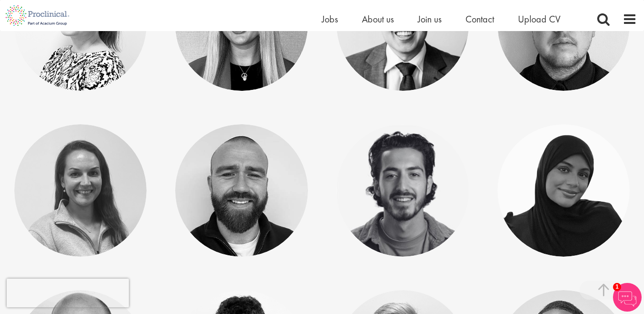 The height and width of the screenshot is (314, 644). I want to click on a: Jobs, so click(330, 19).